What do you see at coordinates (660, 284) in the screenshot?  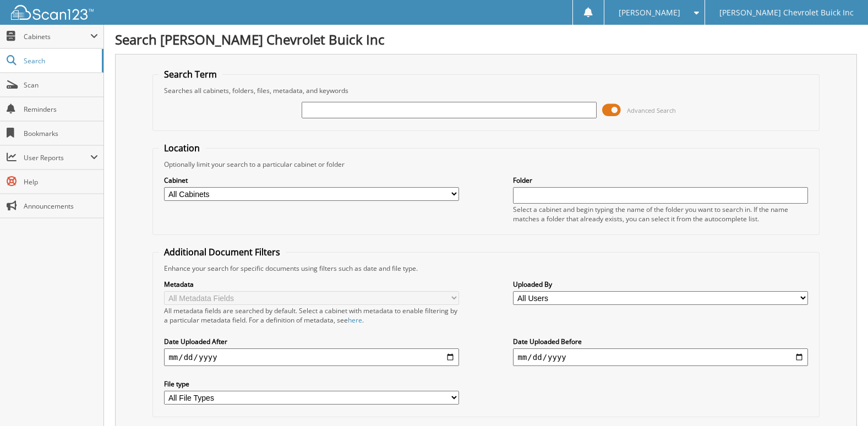 I see `label: Uploaded By` at bounding box center [660, 284].